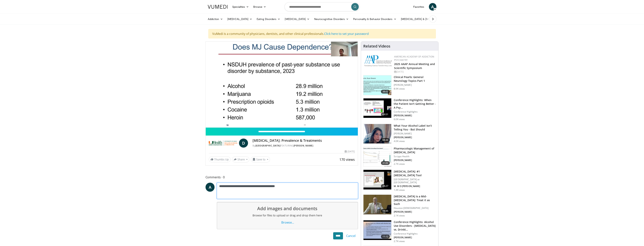  Describe the element at coordinates (414, 66) in the screenshot. I see `a: 2025 AAAP Annual Meeting and Scientific Symposium` at that location.